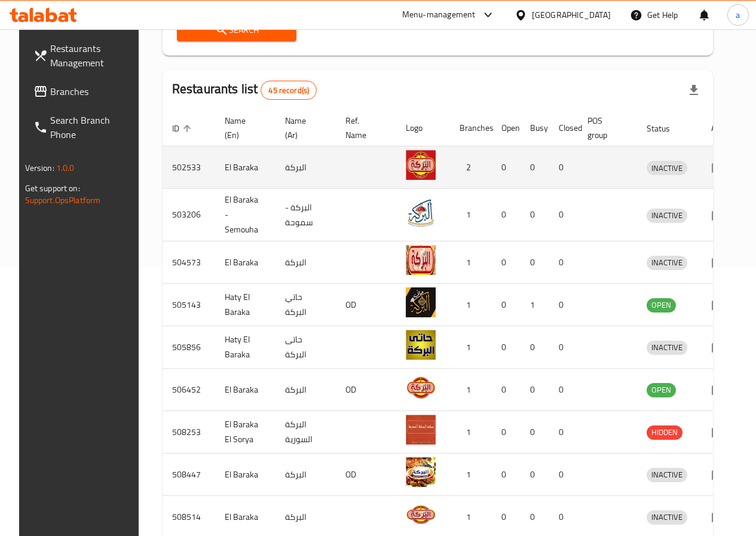  What do you see at coordinates (303, 128) in the screenshot?
I see `span: Name (Ar)` at bounding box center [303, 128].